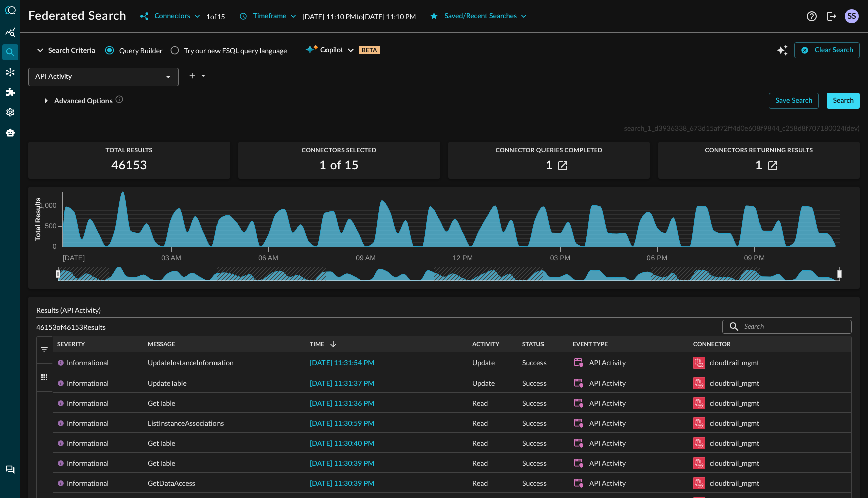 The width and height of the screenshot is (868, 498). Describe the element at coordinates (38, 219) in the screenshot. I see `tspan: Total Results` at that location.